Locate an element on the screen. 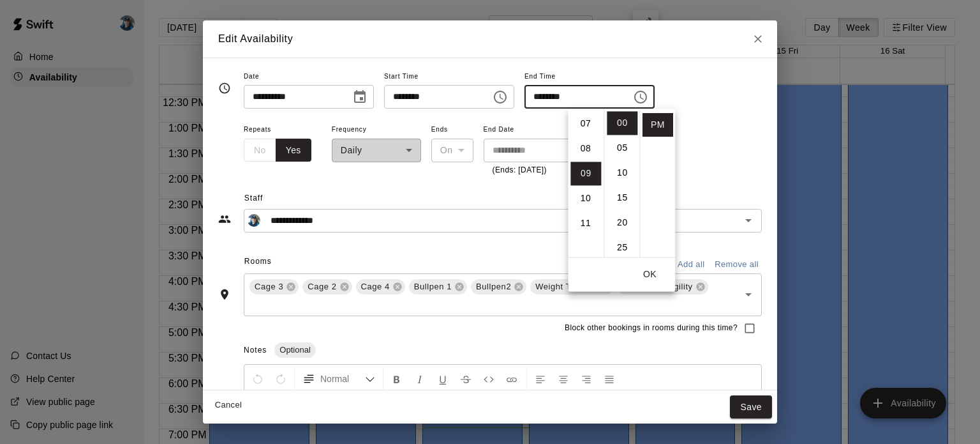 The image size is (980, 444). span: Frequency is located at coordinates (377, 129).